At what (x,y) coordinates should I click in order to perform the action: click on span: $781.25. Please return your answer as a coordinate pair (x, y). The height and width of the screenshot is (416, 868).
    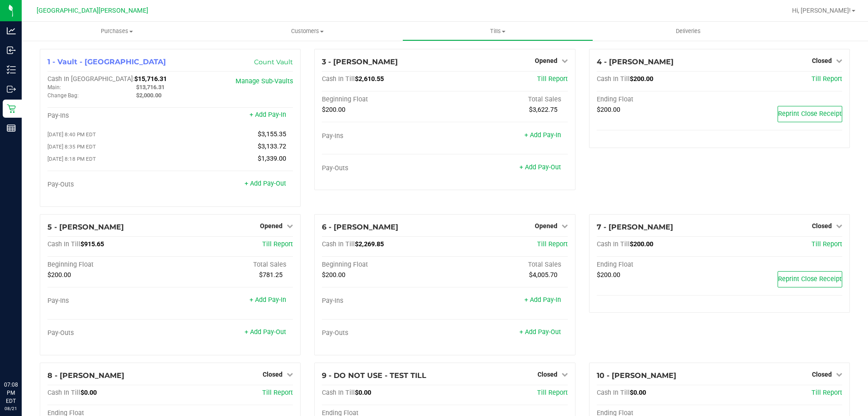
    Looking at the image, I should click on (271, 275).